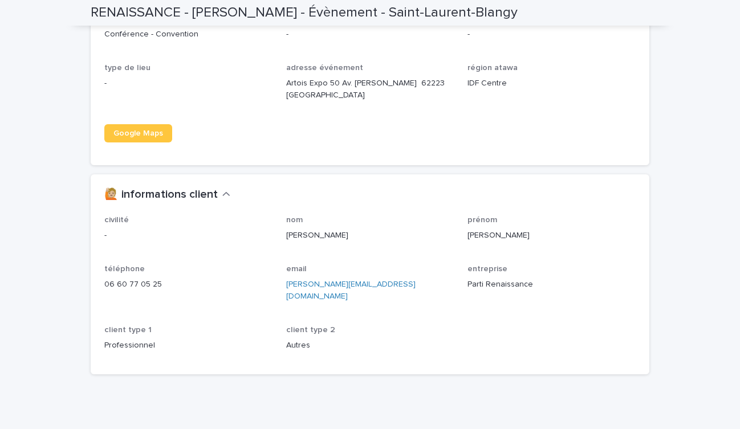 The image size is (740, 429). I want to click on p: Autres, so click(370, 345).